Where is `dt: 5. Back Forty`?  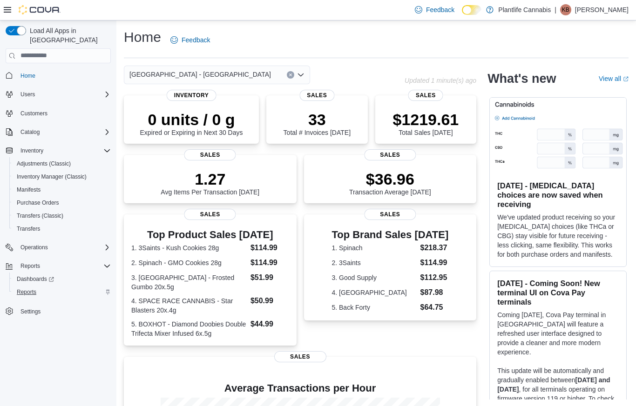
dt: 5. Back Forty is located at coordinates (374, 308).